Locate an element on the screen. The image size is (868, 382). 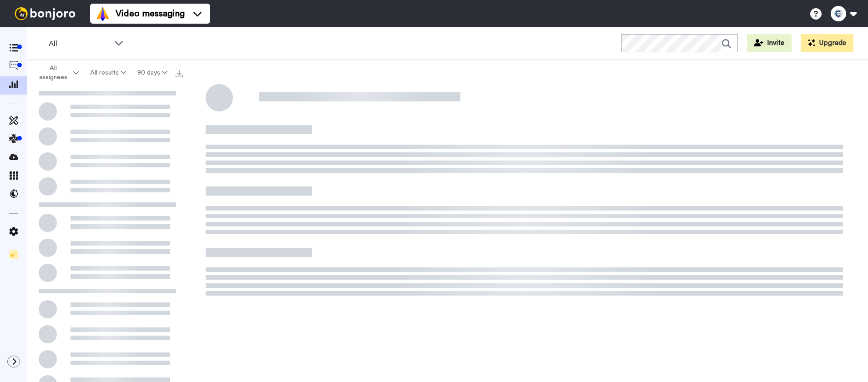
button: 90 days is located at coordinates (152, 73).